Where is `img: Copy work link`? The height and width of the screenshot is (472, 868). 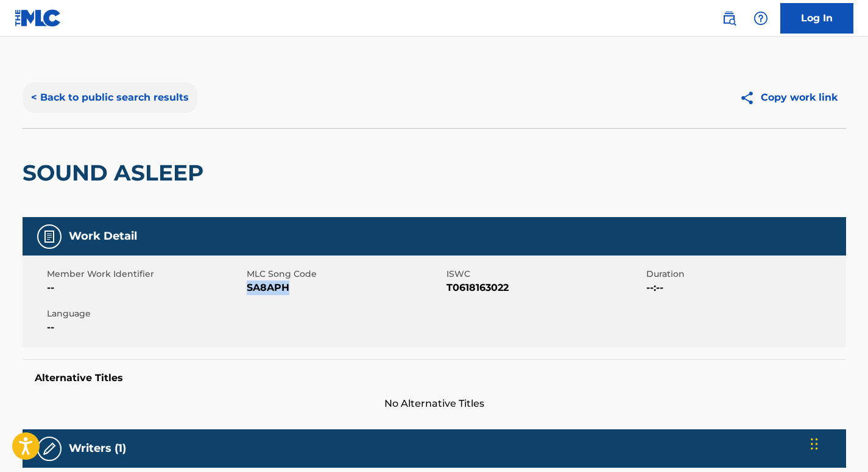 img: Copy work link is located at coordinates (750, 98).